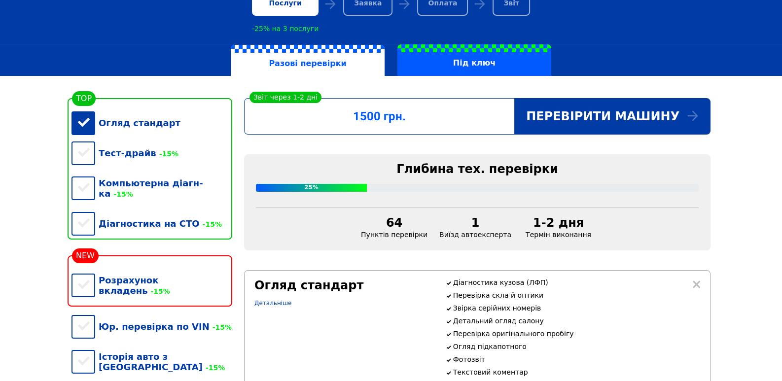 This screenshot has height=381, width=782. Describe the element at coordinates (152, 286) in the screenshot. I see `div: Розрахунок вкладень` at that location.